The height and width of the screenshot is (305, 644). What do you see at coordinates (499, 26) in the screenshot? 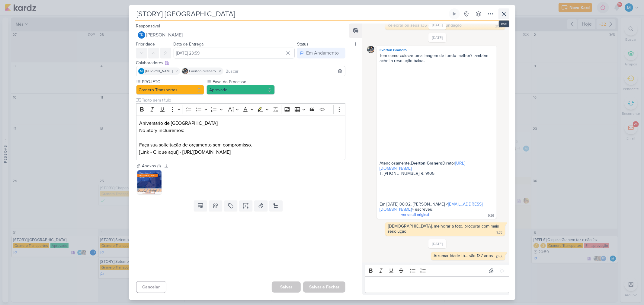
I see `div: 21:25` at bounding box center [499, 26].